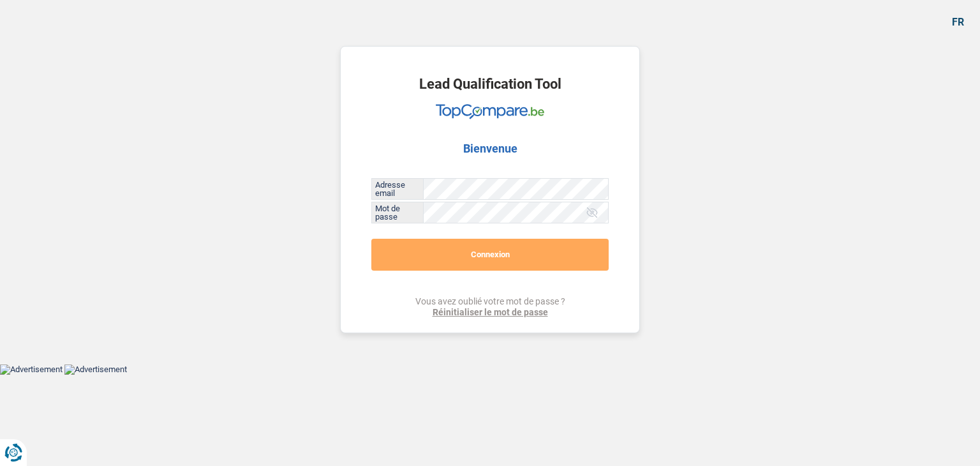  Describe the element at coordinates (490, 112) in the screenshot. I see `img: TopCompare Logo` at that location.